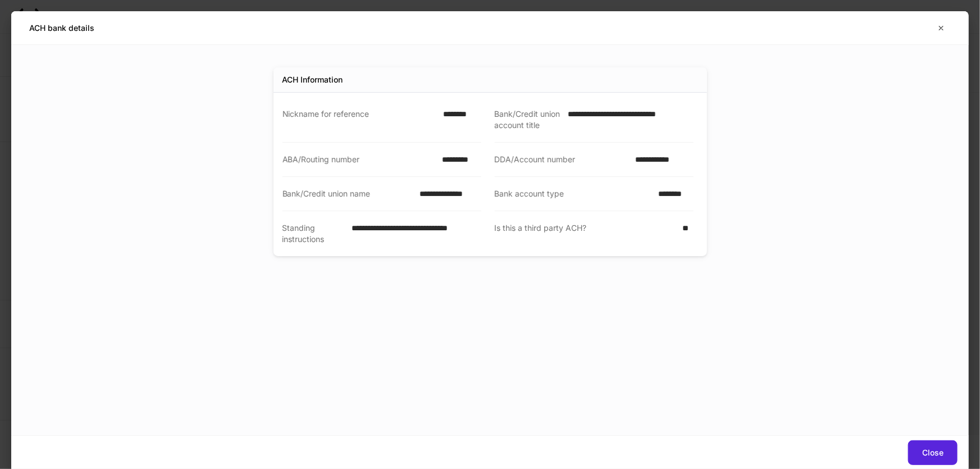 The width and height of the screenshot is (980, 469). I want to click on div: Is this a third party ACH?, so click(585, 234).